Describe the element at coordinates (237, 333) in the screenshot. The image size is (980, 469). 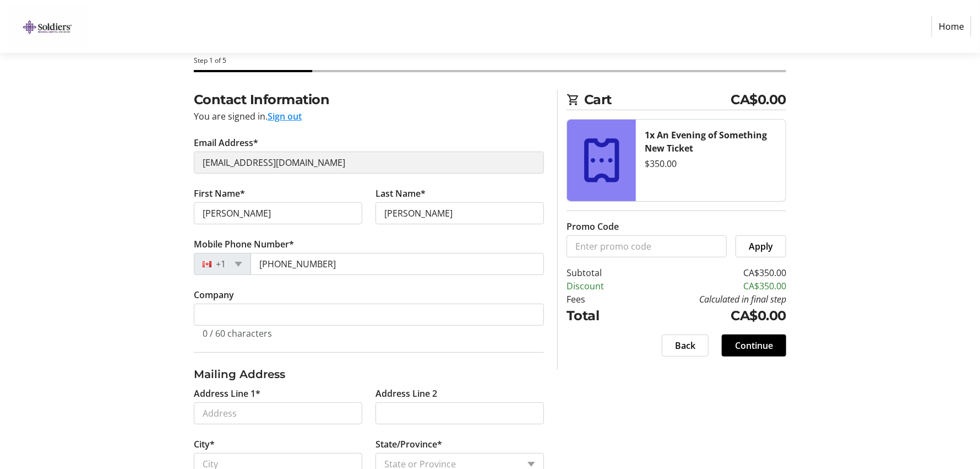
I see `tr-character-limit: 0 / 60 characters` at that location.